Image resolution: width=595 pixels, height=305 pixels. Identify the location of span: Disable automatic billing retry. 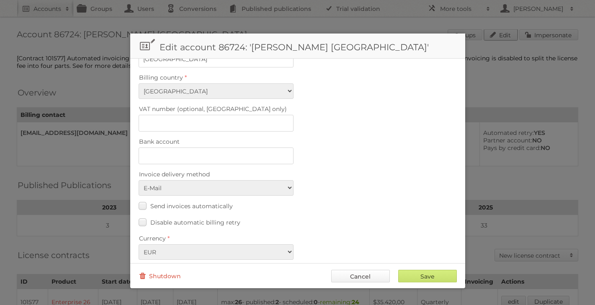
(195, 222).